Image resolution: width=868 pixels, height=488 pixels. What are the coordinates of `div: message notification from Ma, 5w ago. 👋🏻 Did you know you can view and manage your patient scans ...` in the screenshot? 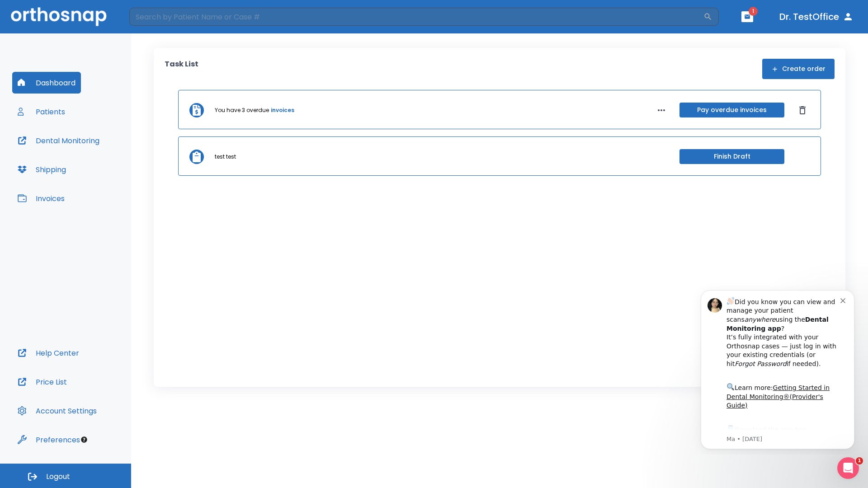 It's located at (91, 88).